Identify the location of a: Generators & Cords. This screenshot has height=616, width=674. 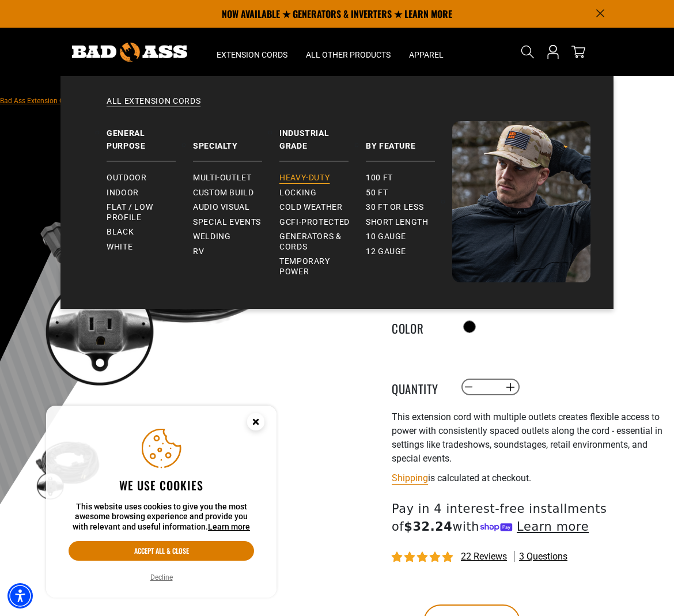
(323, 241).